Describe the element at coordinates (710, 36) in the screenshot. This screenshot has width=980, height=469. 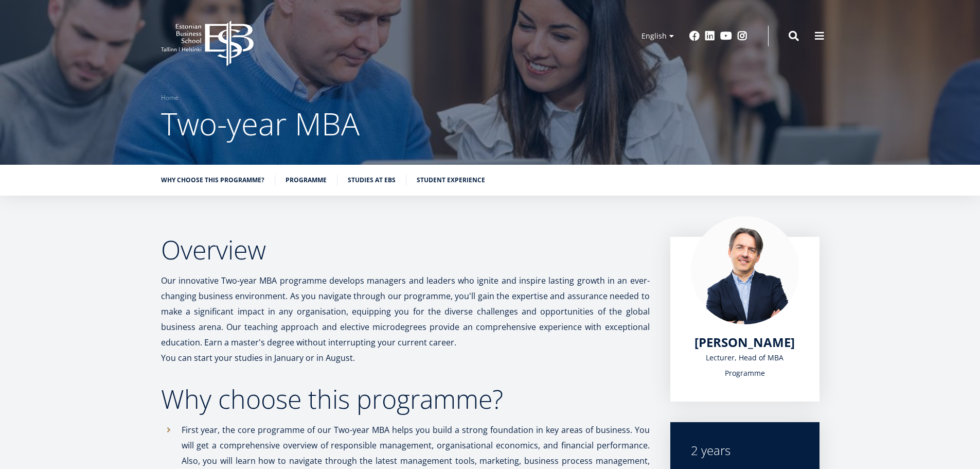
I see `a: Linkedin` at that location.